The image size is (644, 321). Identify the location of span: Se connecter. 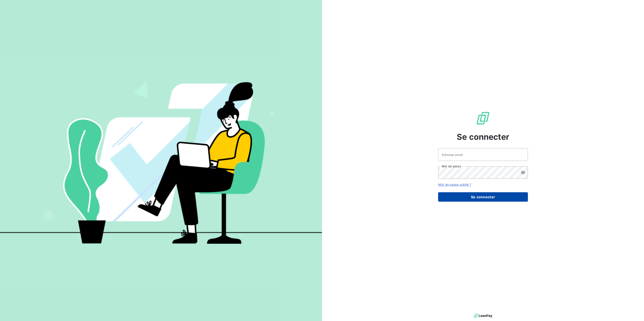
(483, 137).